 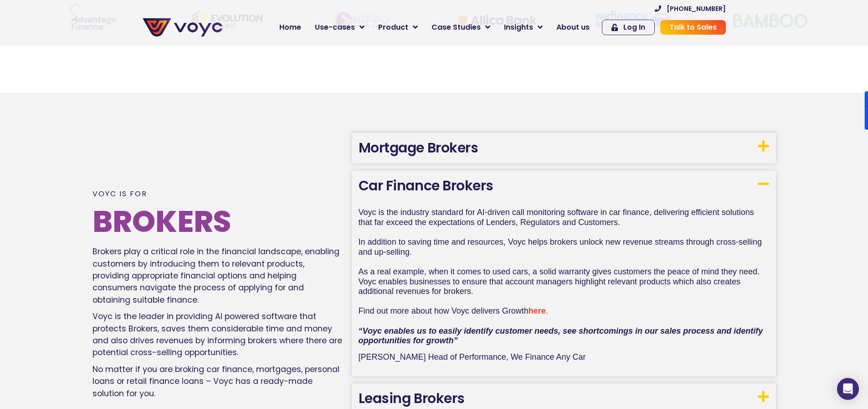 What do you see at coordinates (537, 311) in the screenshot?
I see `a: here` at bounding box center [537, 311].